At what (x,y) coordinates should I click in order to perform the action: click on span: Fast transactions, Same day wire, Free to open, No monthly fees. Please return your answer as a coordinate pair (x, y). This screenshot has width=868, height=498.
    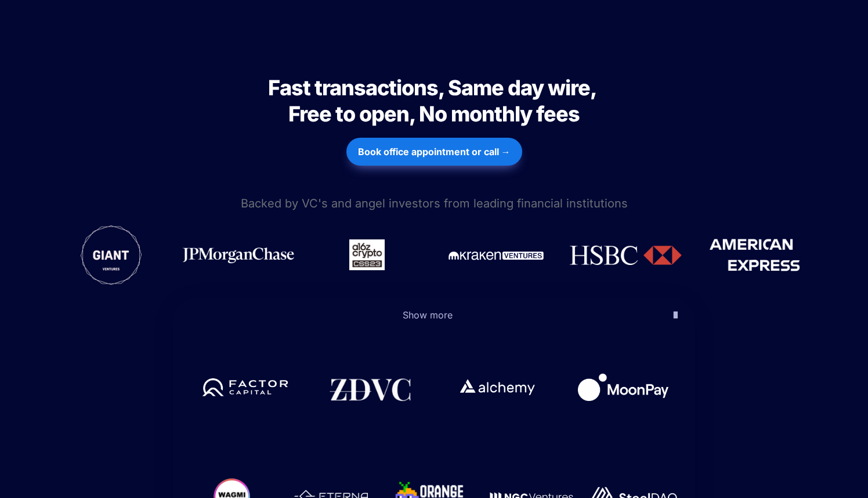
    Looking at the image, I should click on (434, 100).